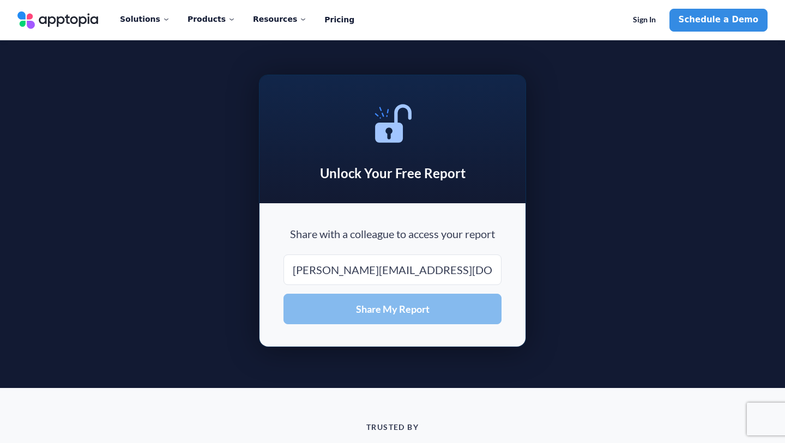 The height and width of the screenshot is (443, 785). What do you see at coordinates (392, 270) in the screenshot?
I see `input: Colleague's Business Email` at bounding box center [392, 270].